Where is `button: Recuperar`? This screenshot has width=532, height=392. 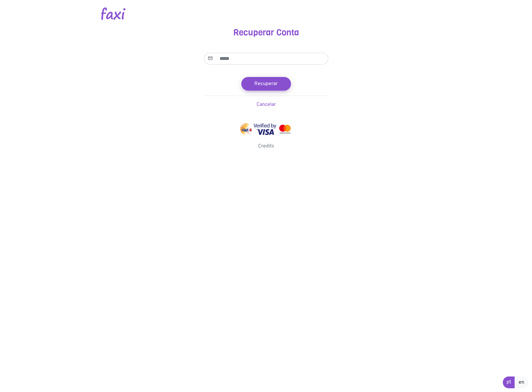
button: Recuperar is located at coordinates (266, 84).